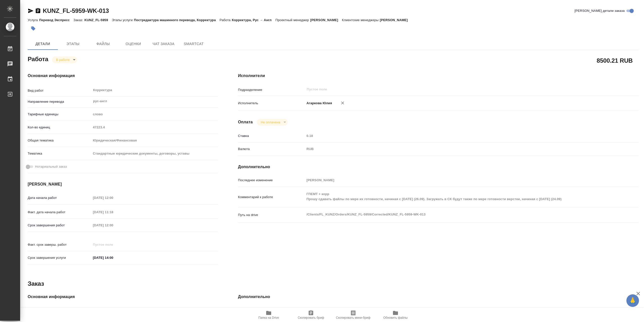 The image size is (644, 322). I want to click on div: слово, so click(155, 114).